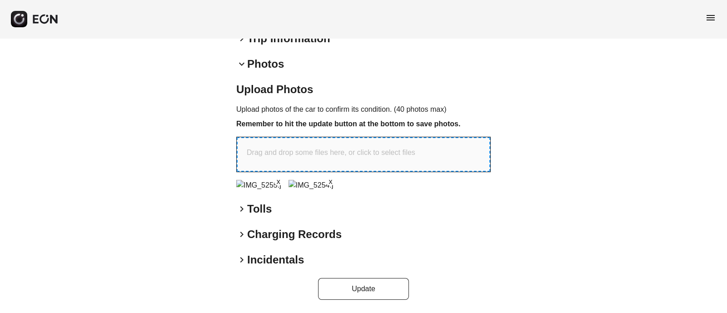 The image size is (727, 313). I want to click on h3: Remember to hit the update button at the bottom to save photos., so click(364, 124).